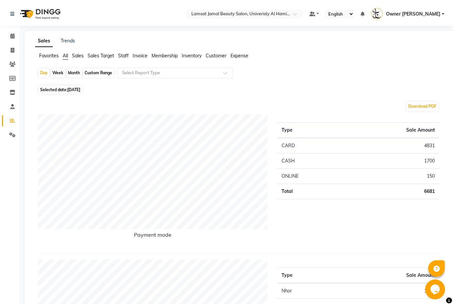 This screenshot has height=304, width=453. Describe the element at coordinates (101, 54) in the screenshot. I see `span: Sales Target` at that location.